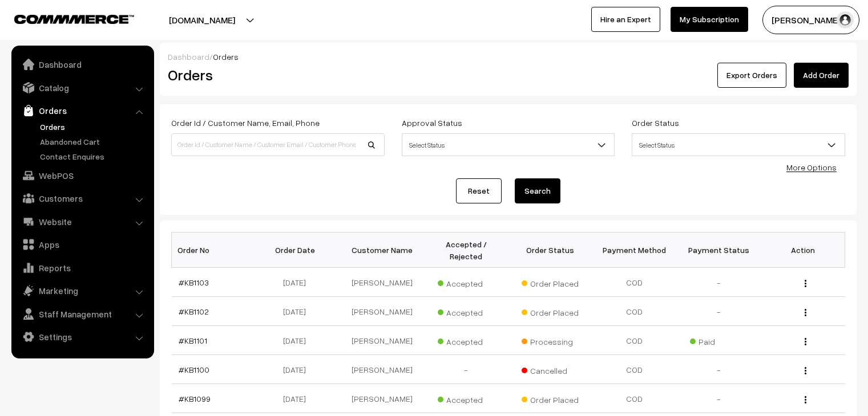 Image resolution: width=868 pixels, height=416 pixels. Describe the element at coordinates (195, 399) in the screenshot. I see `a: #KB1099` at that location.